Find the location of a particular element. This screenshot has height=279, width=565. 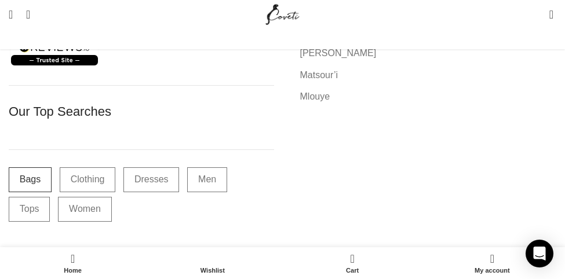

span: Home is located at coordinates (72, 271).